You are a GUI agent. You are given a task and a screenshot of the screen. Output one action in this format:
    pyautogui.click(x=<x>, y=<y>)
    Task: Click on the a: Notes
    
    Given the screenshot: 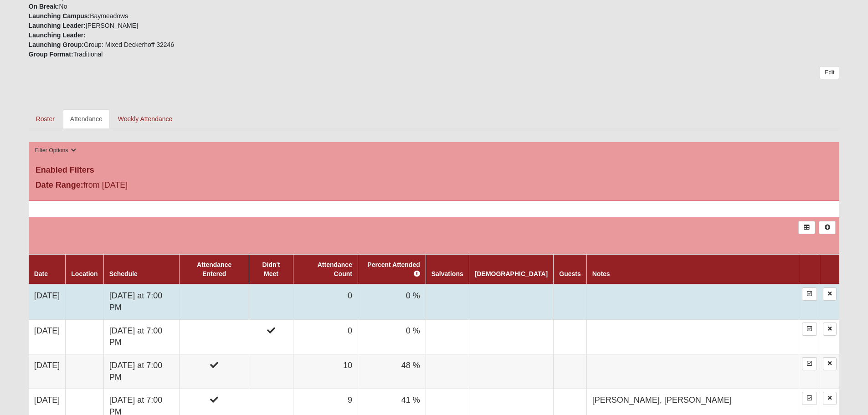 What is the action you would take?
    pyautogui.click(x=601, y=274)
    